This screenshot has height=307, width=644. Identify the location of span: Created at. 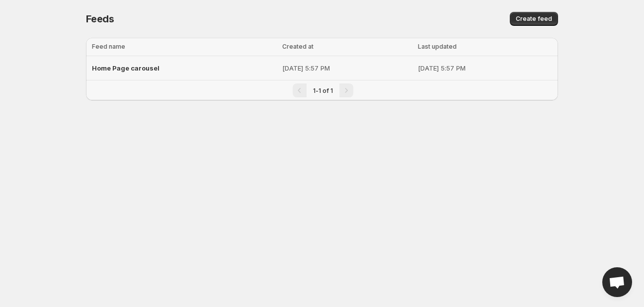
(298, 46).